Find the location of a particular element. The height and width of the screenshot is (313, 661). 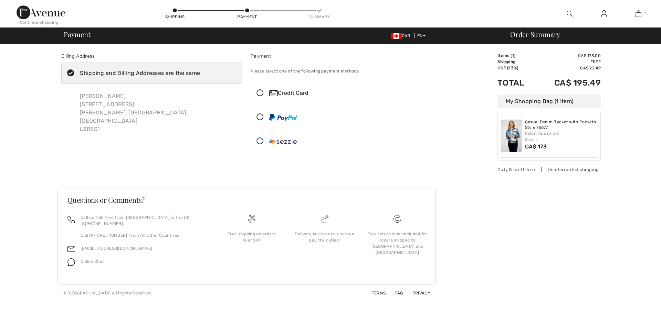

a: Sign In is located at coordinates (603, 14).